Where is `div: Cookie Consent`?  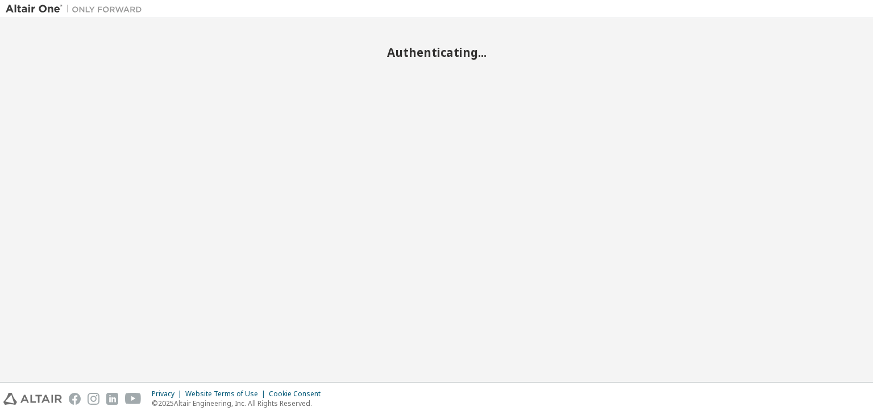 div: Cookie Consent is located at coordinates (298, 394).